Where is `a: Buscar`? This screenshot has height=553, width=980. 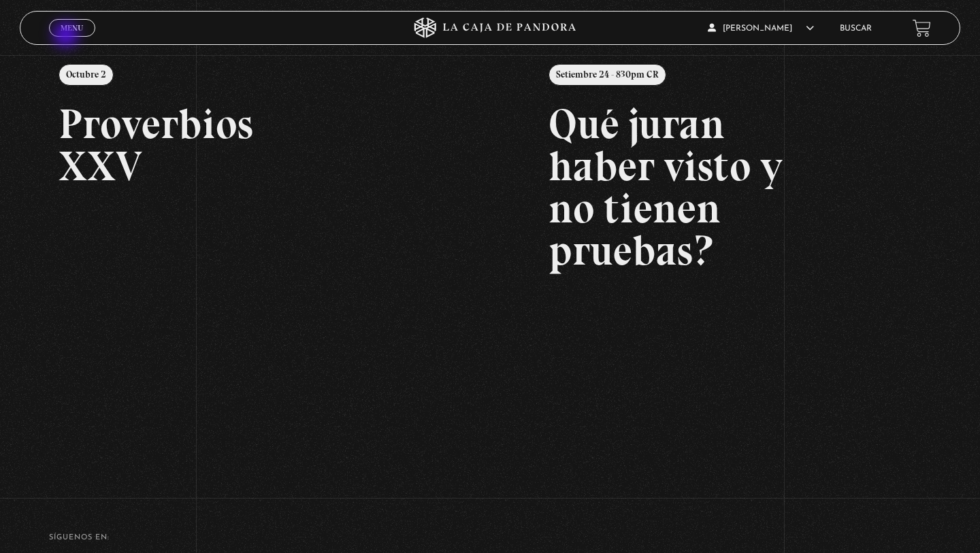
a: Buscar is located at coordinates (856, 28).